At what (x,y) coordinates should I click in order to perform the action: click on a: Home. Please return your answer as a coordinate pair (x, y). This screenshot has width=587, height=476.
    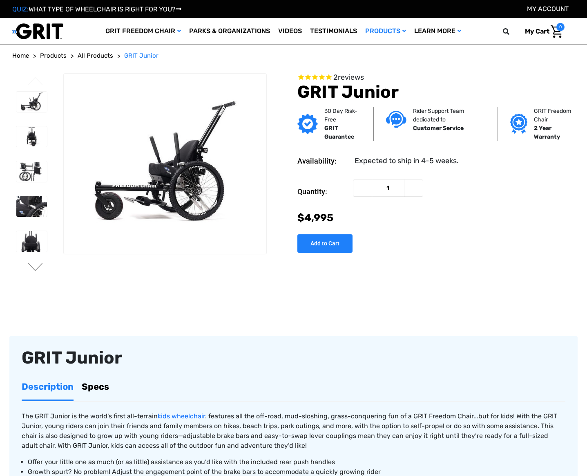
    Looking at the image, I should click on (20, 56).